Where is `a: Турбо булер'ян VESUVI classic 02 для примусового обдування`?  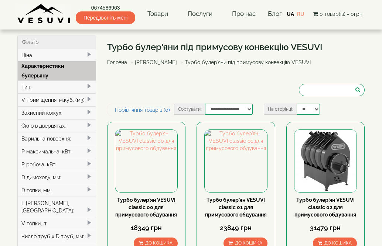
a: Турбо булер'ян VESUVI classic 02 для примусового обдування is located at coordinates (325, 207).